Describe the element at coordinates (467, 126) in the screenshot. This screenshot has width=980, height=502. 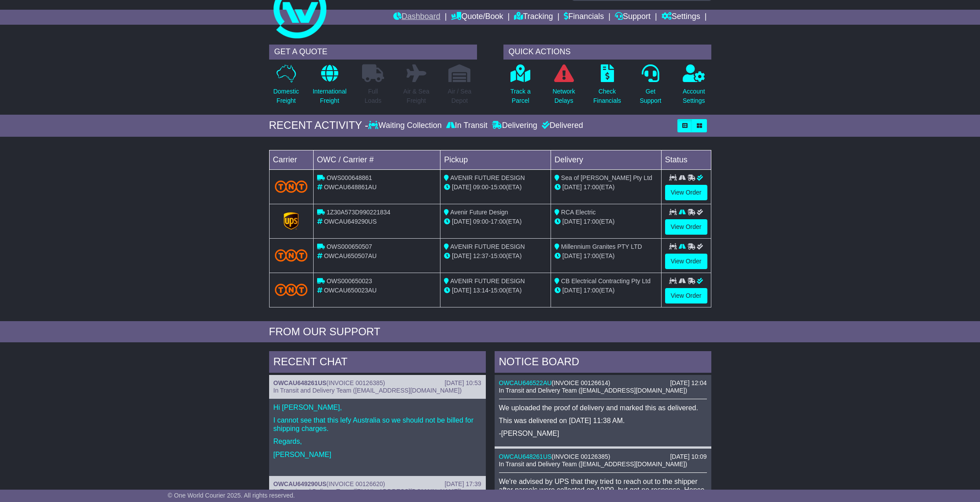
I see `div: In Transit` at that location.